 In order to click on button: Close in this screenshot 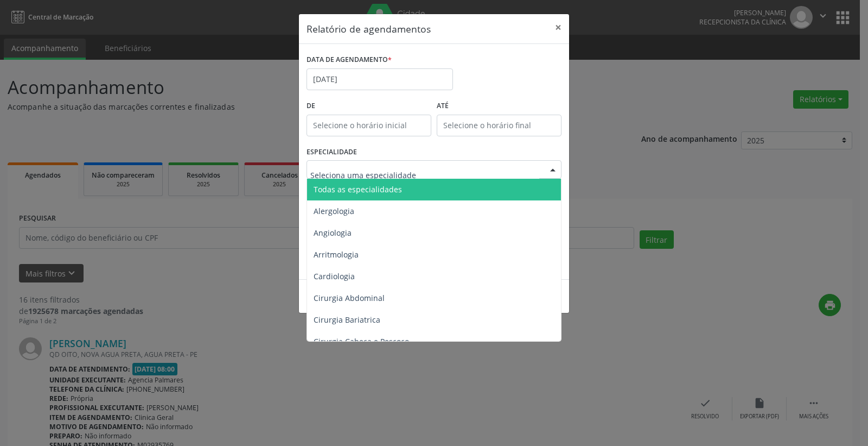, I will do `click(558, 27)`.